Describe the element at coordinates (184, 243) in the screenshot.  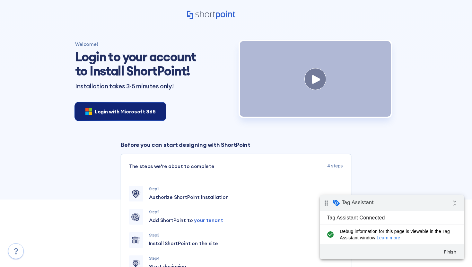
I see `span: Install ShortPoint on the site` at that location.